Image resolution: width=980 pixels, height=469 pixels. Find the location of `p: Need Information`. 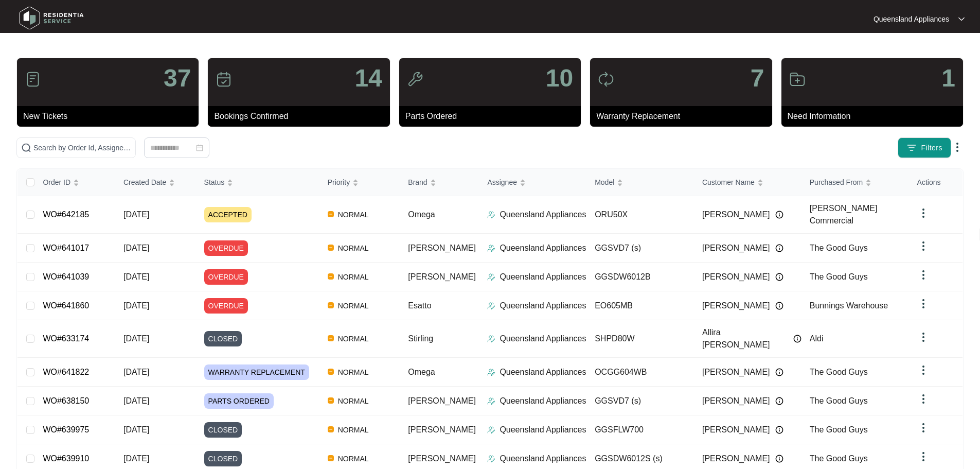

p: Need Information is located at coordinates (875, 116).